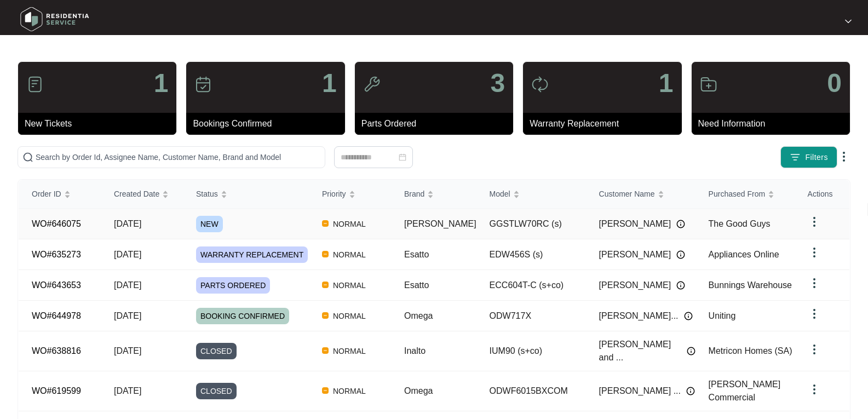  What do you see at coordinates (835, 83) in the screenshot?
I see `p: 0` at bounding box center [835, 83].